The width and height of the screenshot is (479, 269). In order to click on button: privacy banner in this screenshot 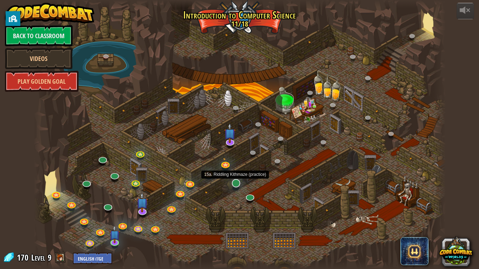, I will do `click(13, 19)`.